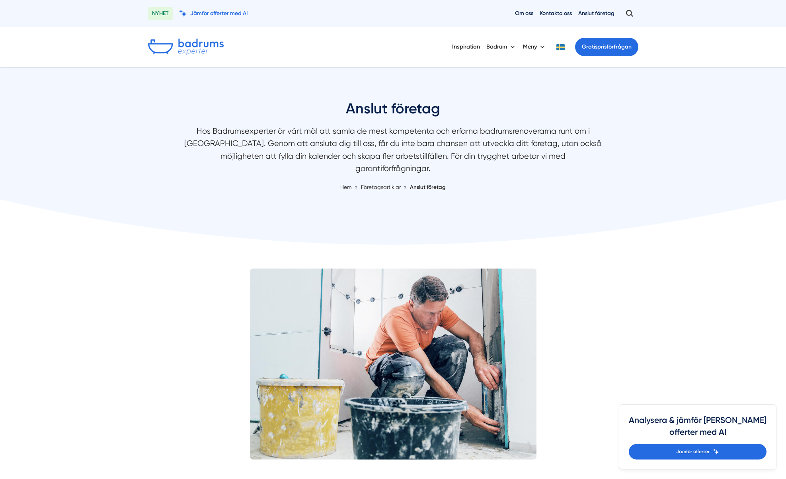  Describe the element at coordinates (428, 187) in the screenshot. I see `span: Anslut företag` at that location.